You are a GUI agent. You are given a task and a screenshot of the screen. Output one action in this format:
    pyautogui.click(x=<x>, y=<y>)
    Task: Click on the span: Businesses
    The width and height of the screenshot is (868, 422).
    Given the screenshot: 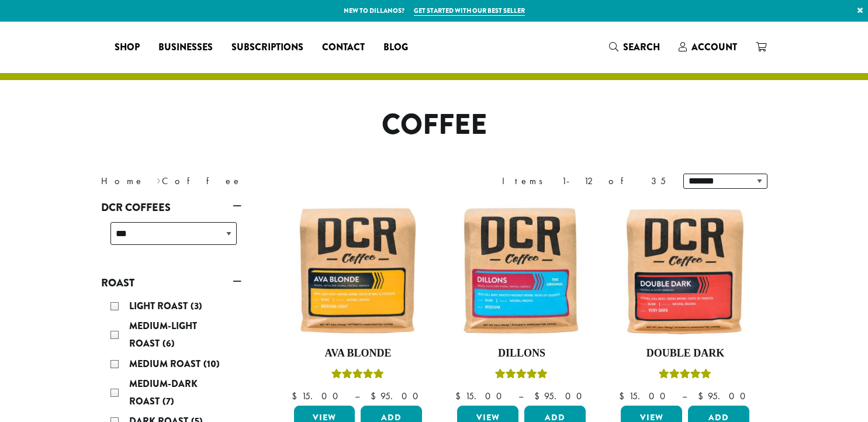 What is the action you would take?
    pyautogui.click(x=185, y=47)
    